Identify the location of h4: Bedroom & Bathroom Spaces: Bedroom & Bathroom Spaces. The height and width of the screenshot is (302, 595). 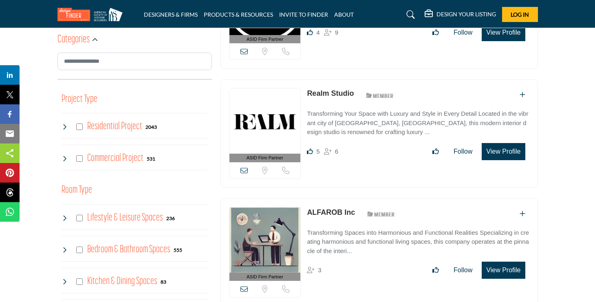
(129, 249).